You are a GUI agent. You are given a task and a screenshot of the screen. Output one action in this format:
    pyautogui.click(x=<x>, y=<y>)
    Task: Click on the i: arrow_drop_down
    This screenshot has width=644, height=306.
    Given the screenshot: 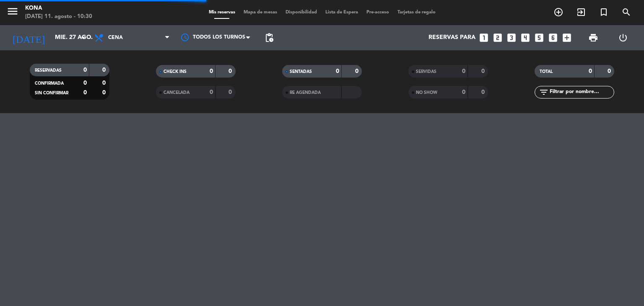 What is the action you would take?
    pyautogui.click(x=83, y=37)
    